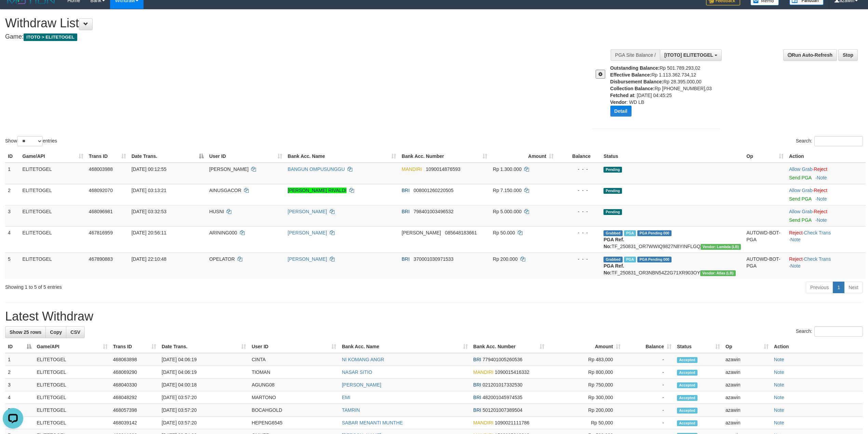 The height and width of the screenshot is (434, 868). I want to click on span: Rp 200.000, so click(505, 259).